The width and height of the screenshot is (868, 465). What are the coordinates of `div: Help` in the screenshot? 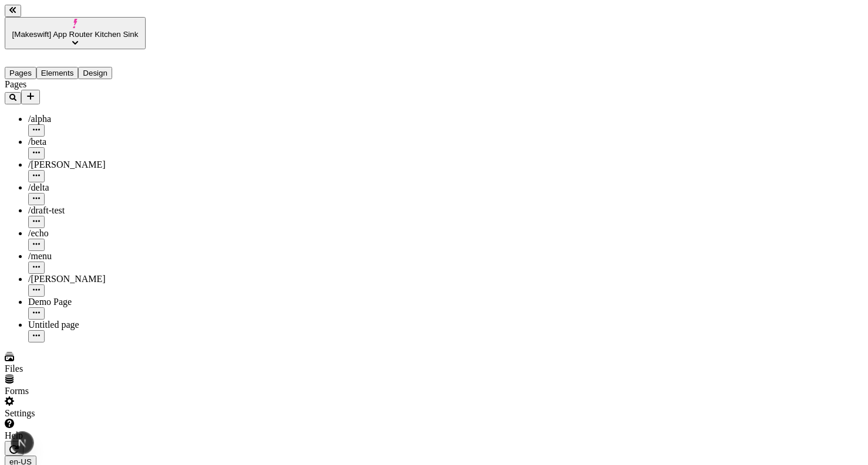 It's located at (75, 436).